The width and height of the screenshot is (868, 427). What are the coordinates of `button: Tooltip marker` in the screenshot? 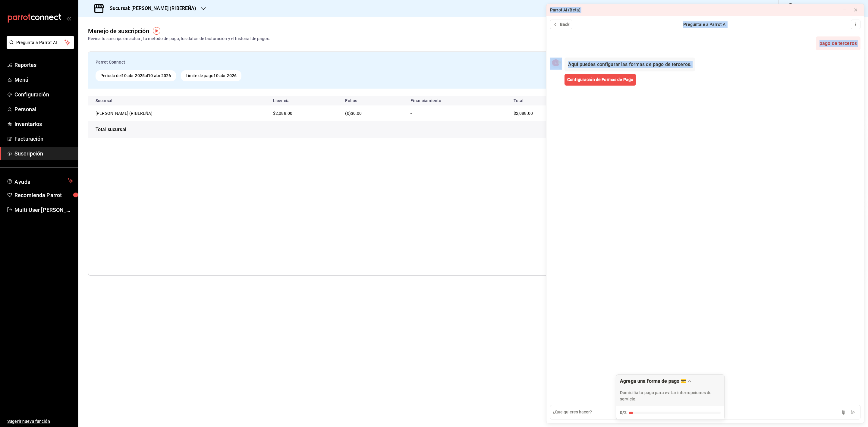 It's located at (156, 31).